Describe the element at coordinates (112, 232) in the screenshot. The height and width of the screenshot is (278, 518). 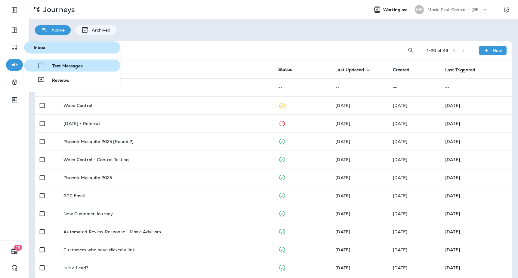
I see `p: Automated Review Response - Moxie Advisors` at that location.